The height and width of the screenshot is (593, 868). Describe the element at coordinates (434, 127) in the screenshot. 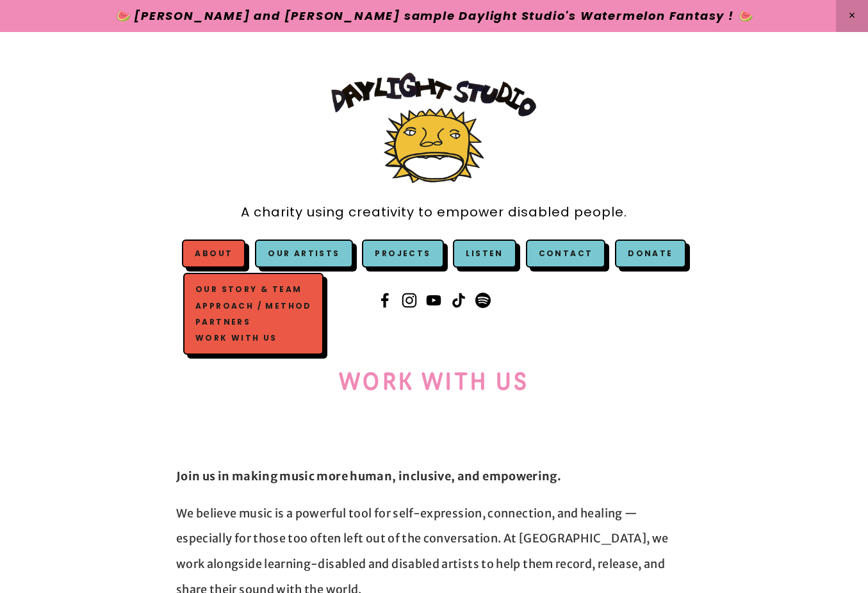

I see `img: Daylight Studio` at that location.